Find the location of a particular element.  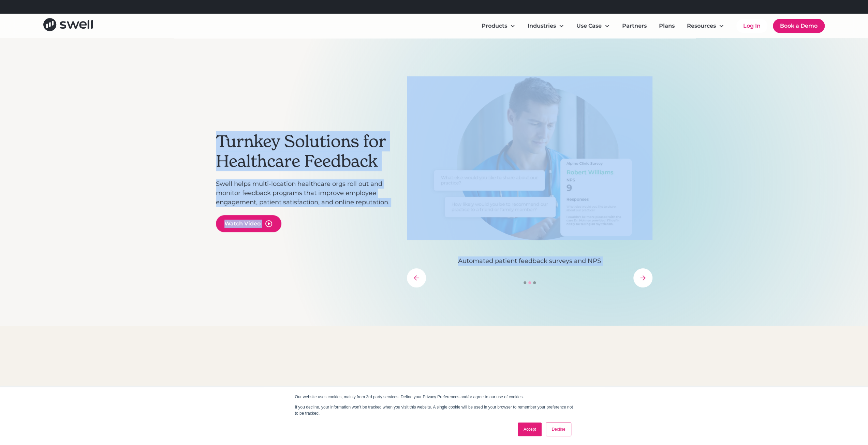

a: Accept is located at coordinates (530, 430).